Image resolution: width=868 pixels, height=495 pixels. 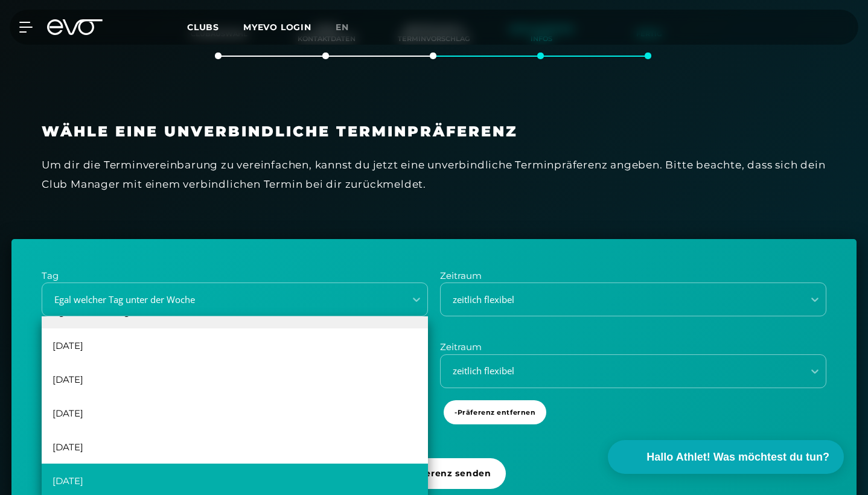 What do you see at coordinates (203, 28) in the screenshot?
I see `span: Clubs` at bounding box center [203, 28].